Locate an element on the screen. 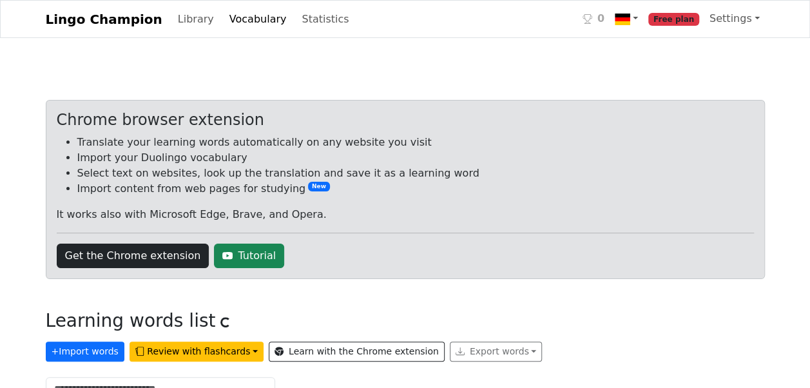 This screenshot has width=810, height=388. li: Import your Duolingo vocabulary is located at coordinates (415, 158).